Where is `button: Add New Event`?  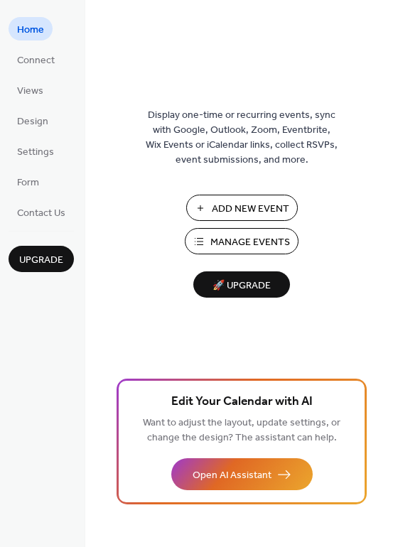 button: Add New Event is located at coordinates (242, 208).